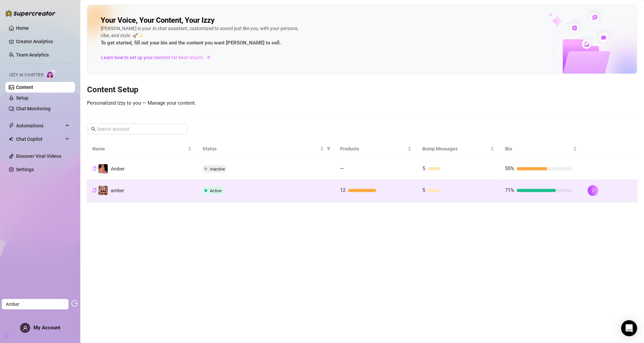 The width and height of the screenshot is (644, 343). Describe the element at coordinates (10, 139) in the screenshot. I see `img: Chat Copilot` at that location.